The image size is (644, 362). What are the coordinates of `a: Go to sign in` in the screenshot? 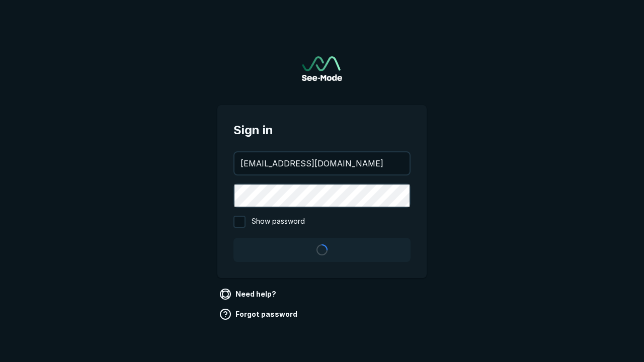 It's located at (322, 68).